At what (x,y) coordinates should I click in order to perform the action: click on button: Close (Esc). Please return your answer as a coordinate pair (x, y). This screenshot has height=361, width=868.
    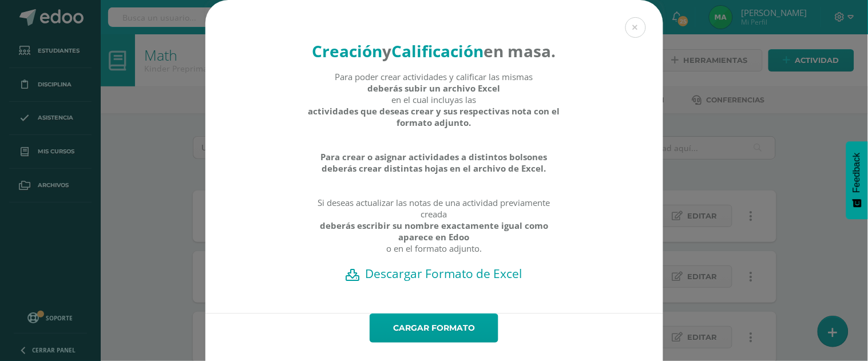
    Looking at the image, I should click on (636, 28).